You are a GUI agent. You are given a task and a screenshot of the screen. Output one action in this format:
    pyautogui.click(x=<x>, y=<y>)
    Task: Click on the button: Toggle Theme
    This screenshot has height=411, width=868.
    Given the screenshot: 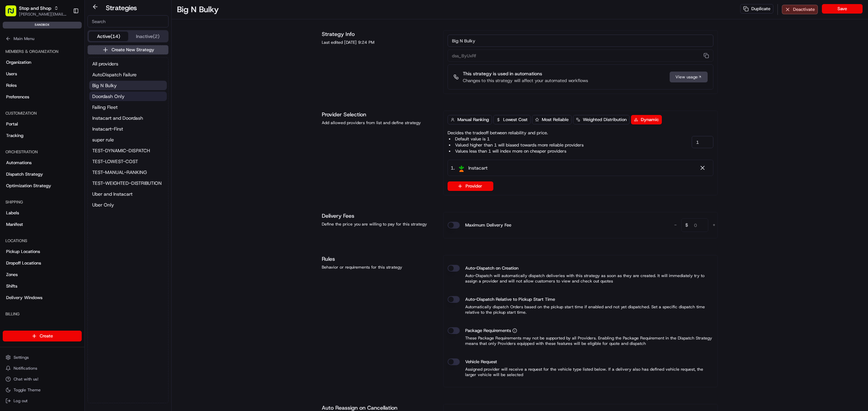 What is the action you would take?
    pyautogui.click(x=42, y=390)
    